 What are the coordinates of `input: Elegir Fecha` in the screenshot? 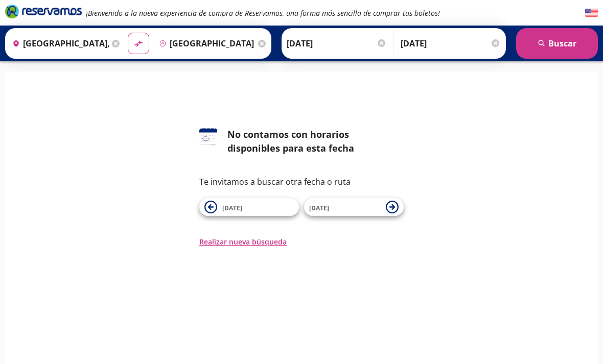 It's located at (337, 43).